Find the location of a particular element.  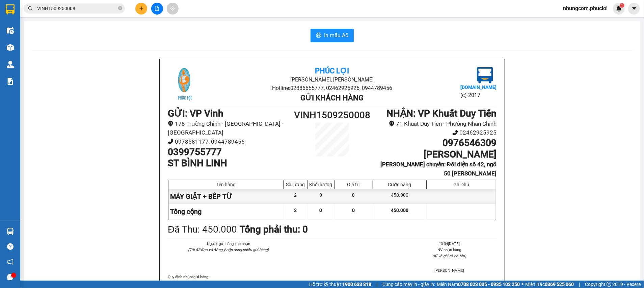

span: message is located at coordinates (10, 277).